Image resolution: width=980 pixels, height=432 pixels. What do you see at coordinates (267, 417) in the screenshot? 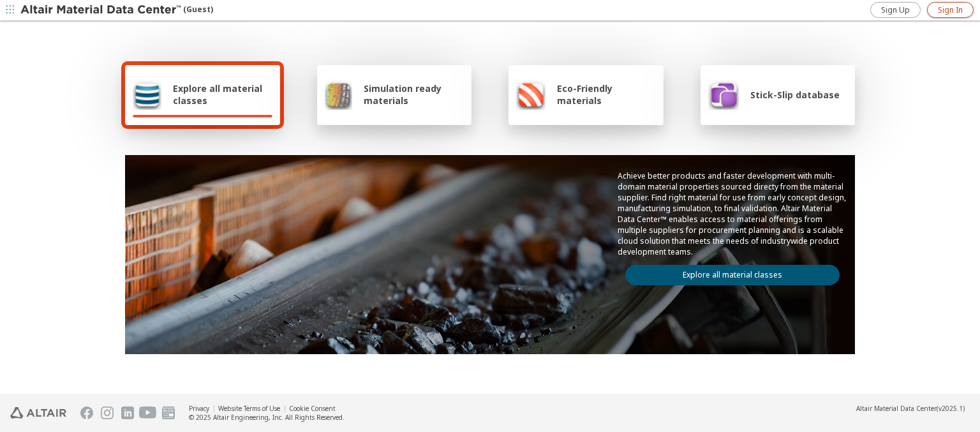
I see `div: © 2025 Altair Engineering, Inc. All Rights Reserved.` at bounding box center [267, 417].